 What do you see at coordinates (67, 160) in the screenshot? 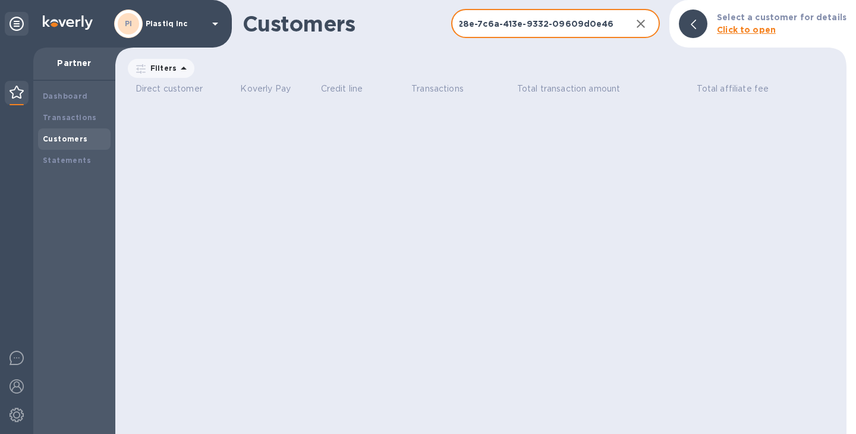
I see `b: Statements` at bounding box center [67, 160].